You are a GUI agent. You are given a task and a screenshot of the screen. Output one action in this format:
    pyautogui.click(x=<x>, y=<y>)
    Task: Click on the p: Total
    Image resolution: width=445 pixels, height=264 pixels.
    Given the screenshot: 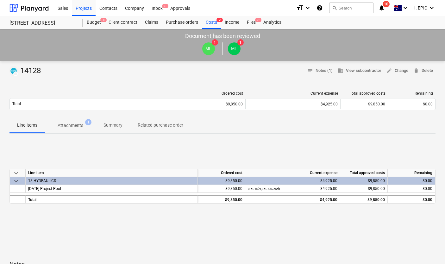 What is the action you would take?
    pyautogui.click(x=16, y=104)
    